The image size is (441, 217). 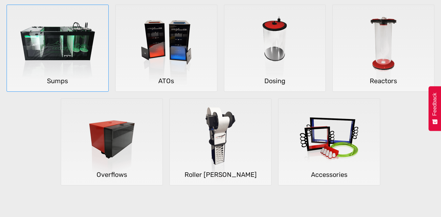 I want to click on a: OverflowsOverflows, so click(x=112, y=142).